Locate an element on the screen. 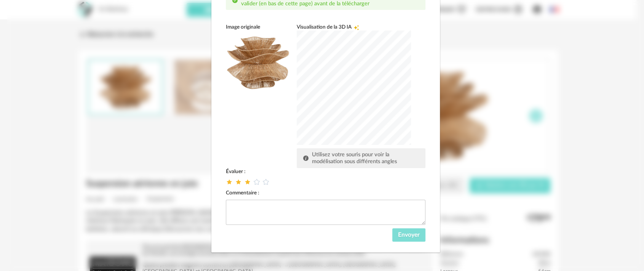 The height and width of the screenshot is (271, 644). div: Évaluer : is located at coordinates (326, 171).